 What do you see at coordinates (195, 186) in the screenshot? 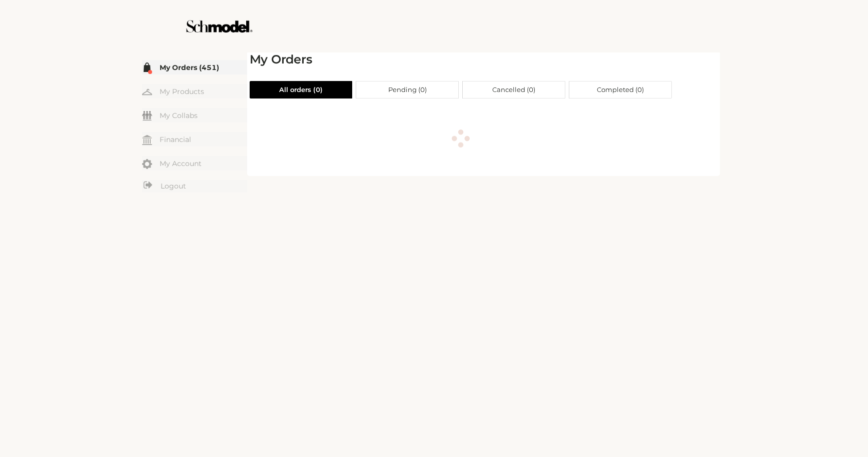
I see `a: Logout` at bounding box center [195, 186].